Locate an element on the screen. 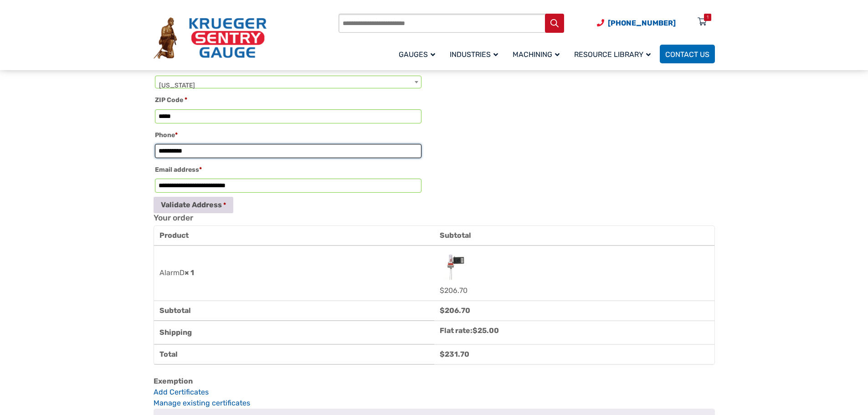 The image size is (868, 415). a: Machining is located at coordinates (537, 54).